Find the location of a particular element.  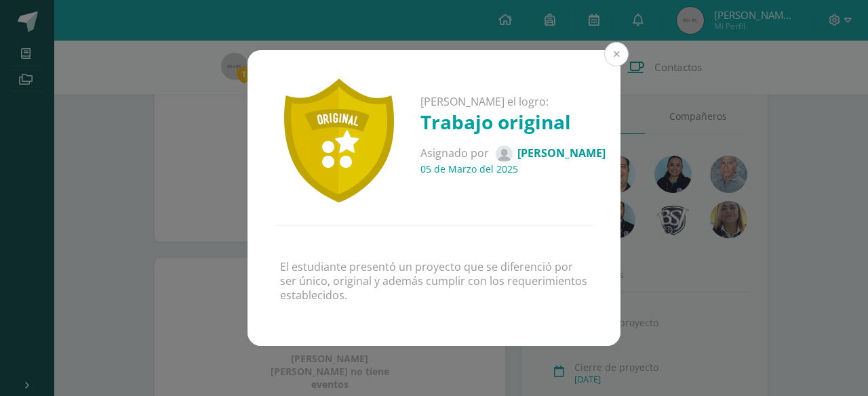

img: 3663dc8042b5b3f3182bb15b57f0db7f.png is located at coordinates (504, 154).